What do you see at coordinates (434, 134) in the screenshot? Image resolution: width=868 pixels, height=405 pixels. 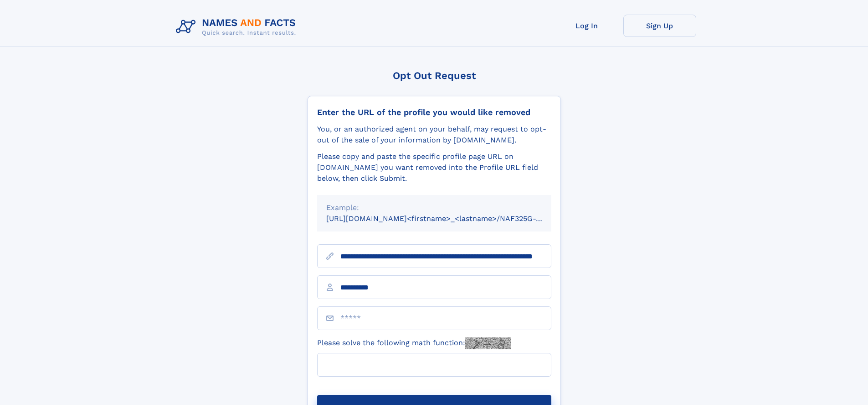 I see `div: You, or an authorized agent on your behalf, may request to opt-out of the sale of your informatio...` at bounding box center [434, 134].